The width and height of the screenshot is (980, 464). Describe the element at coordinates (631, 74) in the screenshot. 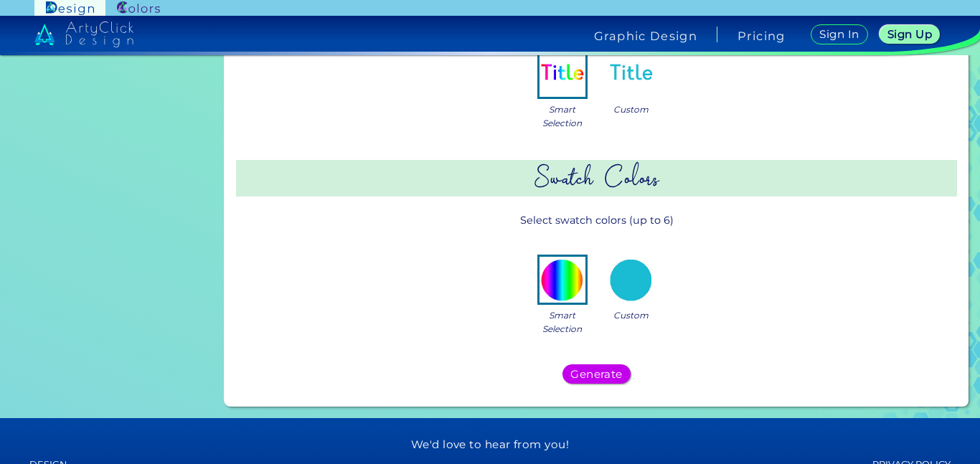

I see `img: col_title_custom.jpg` at that location.